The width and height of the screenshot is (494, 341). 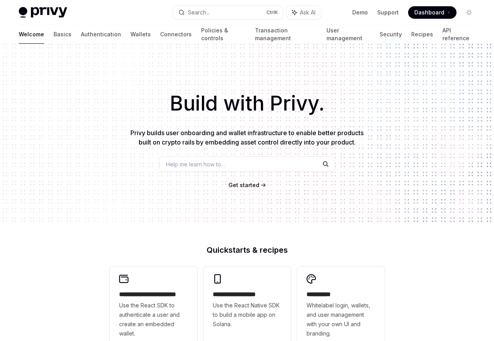 I want to click on button: Ask AI, so click(x=304, y=13).